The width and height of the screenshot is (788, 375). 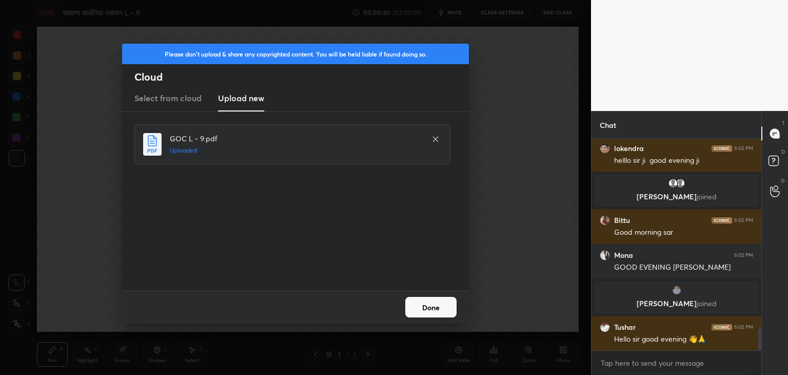 I want to click on div: Hello sir good evening 👋🙏, so click(x=684, y=339).